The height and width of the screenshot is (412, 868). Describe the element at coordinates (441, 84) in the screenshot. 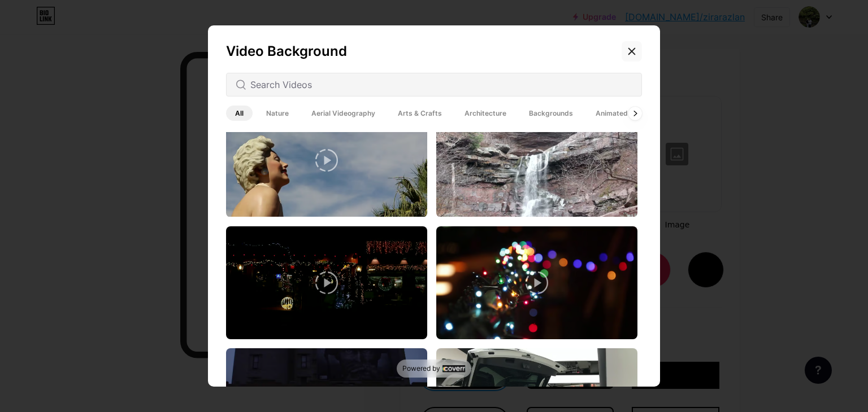

I see `input: Search Videos` at that location.